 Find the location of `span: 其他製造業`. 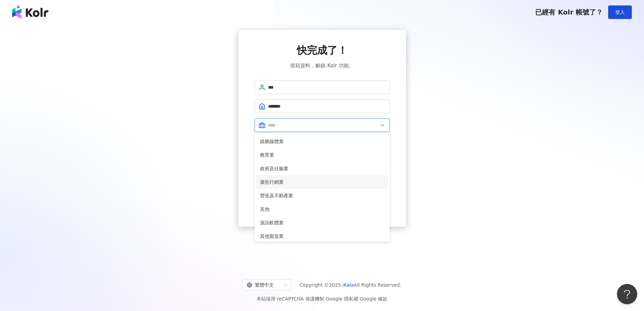

span: 其他製造業 is located at coordinates (322, 236).